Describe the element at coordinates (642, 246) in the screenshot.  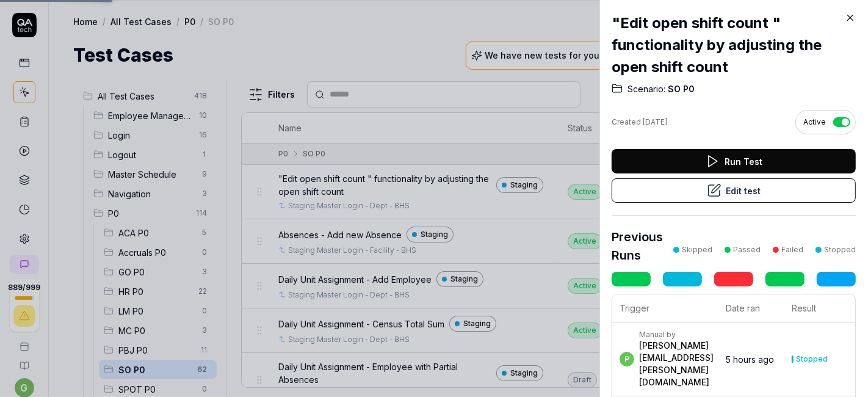
I see `h3: Previous Runs` at that location.